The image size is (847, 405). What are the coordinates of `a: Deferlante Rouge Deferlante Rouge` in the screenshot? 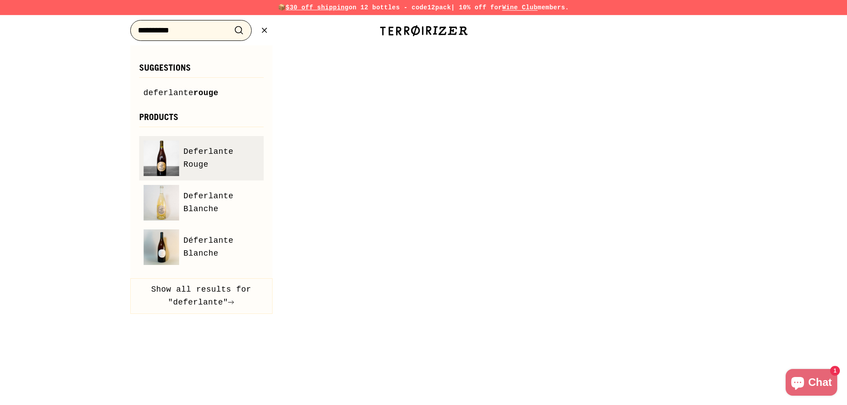 It's located at (201, 158).